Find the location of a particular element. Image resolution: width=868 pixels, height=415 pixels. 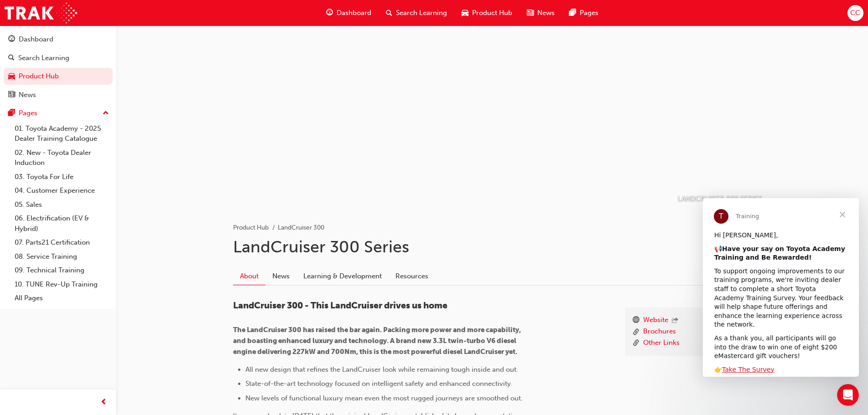

a: 08. Service Training is located at coordinates (62, 256).